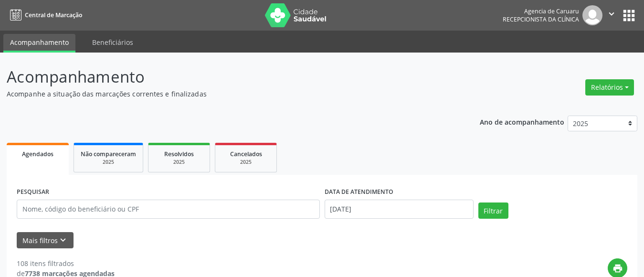  Describe the element at coordinates (227, 77) in the screenshot. I see `p: Acompanhamento` at that location.